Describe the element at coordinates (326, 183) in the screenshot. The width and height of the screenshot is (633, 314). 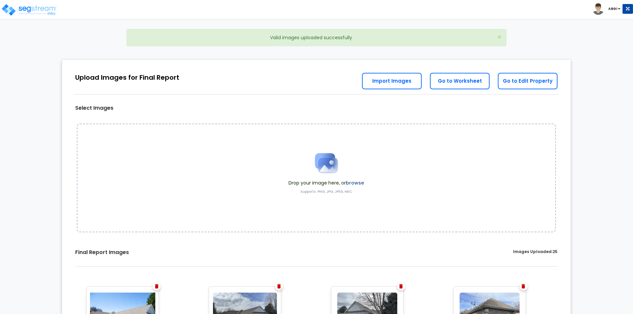
I see `span: Drop your image here, or` at that location.